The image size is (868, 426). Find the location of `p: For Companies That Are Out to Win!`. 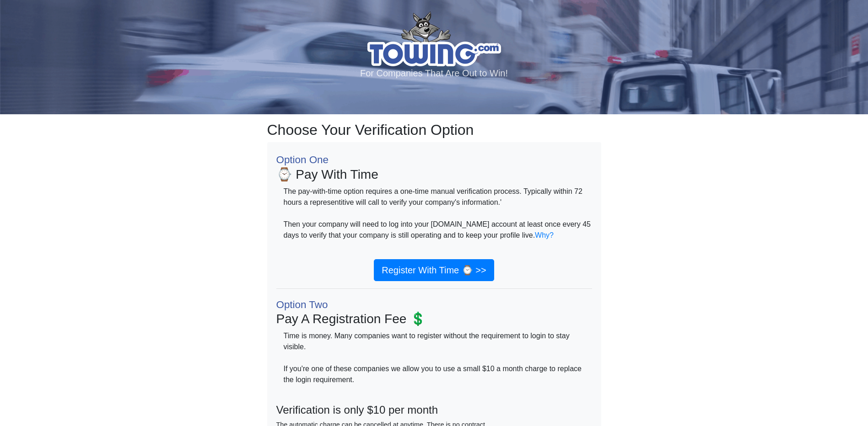

p: For Companies That Are Out to Win! is located at coordinates (434, 73).